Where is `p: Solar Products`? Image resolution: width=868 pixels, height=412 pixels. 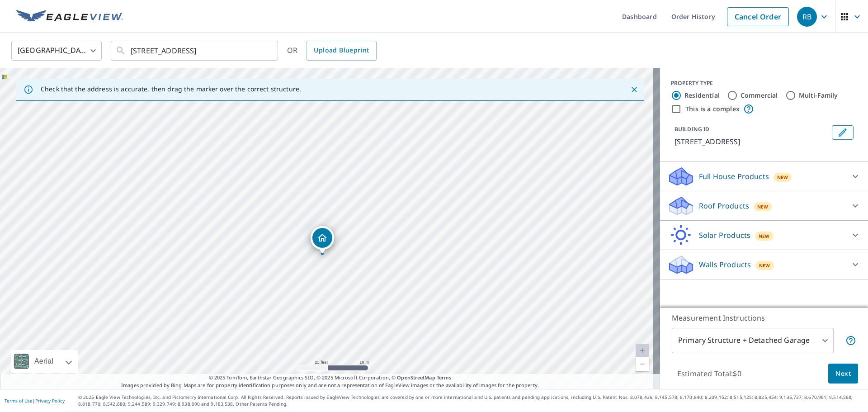 p: Solar Products is located at coordinates (725, 235).